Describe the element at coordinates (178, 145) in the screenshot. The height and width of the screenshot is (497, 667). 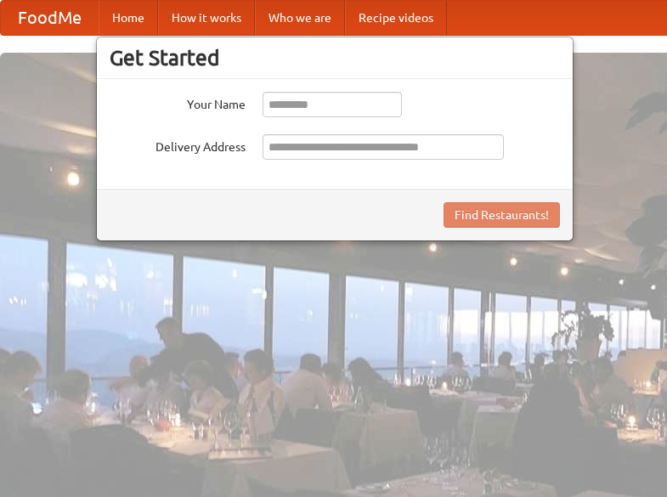
I see `label: Delivery Address` at that location.